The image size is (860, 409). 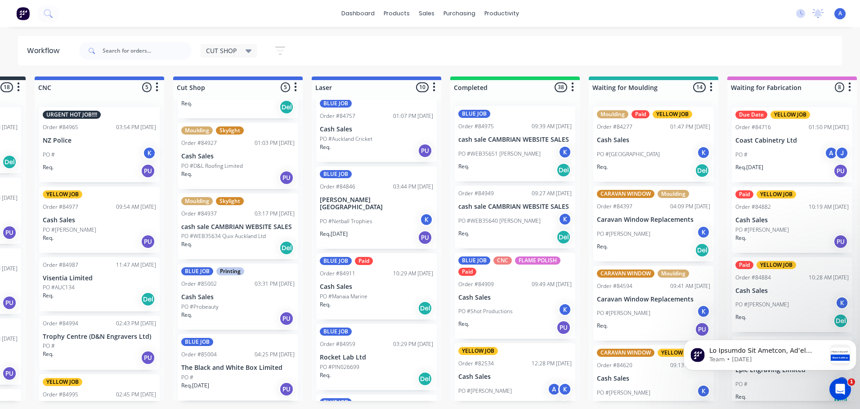 I want to click on p: The Black and White Box Limited, so click(x=238, y=367).